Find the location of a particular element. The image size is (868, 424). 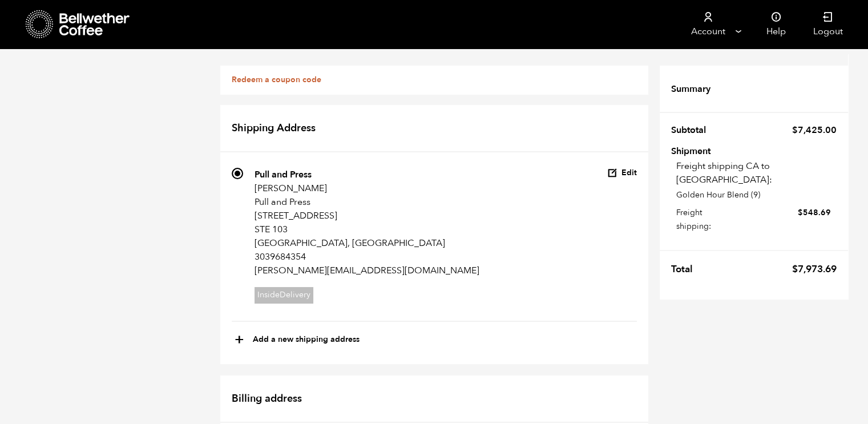

p: Pull and Press is located at coordinates (367, 202).